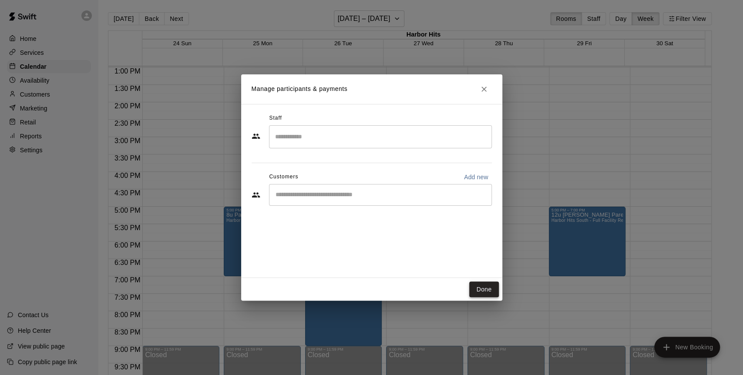 The width and height of the screenshot is (743, 375). What do you see at coordinates (284, 177) in the screenshot?
I see `span: Customers` at bounding box center [284, 177].